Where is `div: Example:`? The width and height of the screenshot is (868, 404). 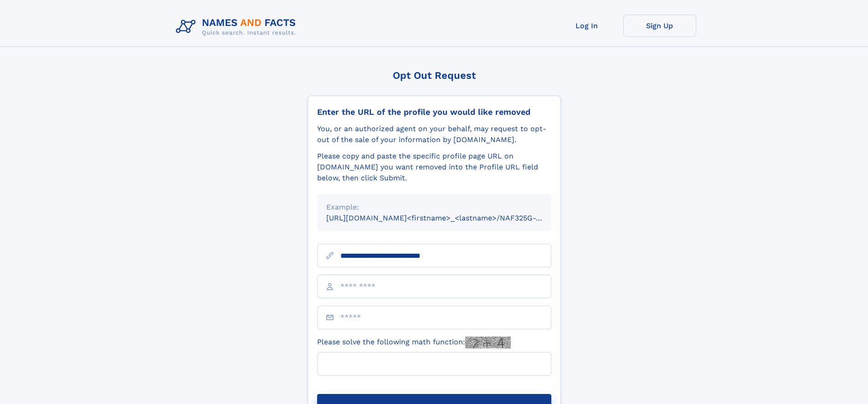 div: Example: is located at coordinates (435, 207).